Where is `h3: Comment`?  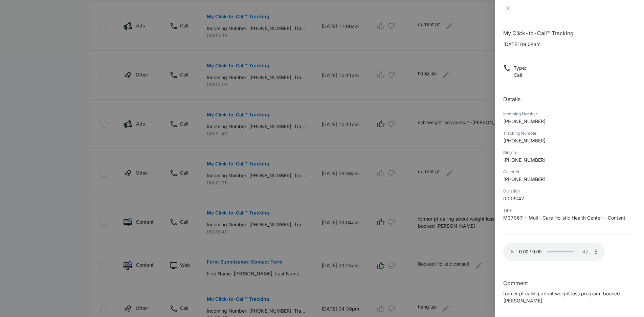 h3: Comment is located at coordinates (570, 283).